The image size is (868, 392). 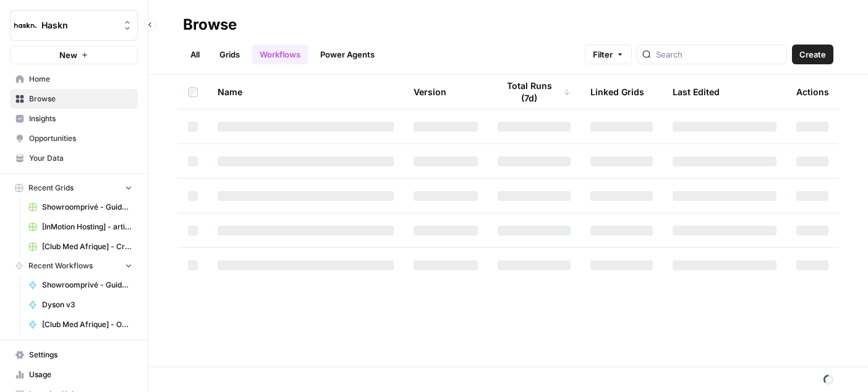 I want to click on span: [Club Med Afrique] - Création & Optimisation + FAQ, so click(x=87, y=247).